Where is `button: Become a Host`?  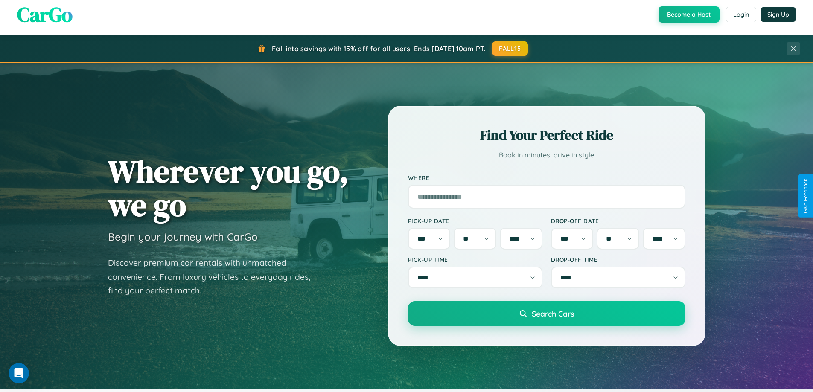
button: Become a Host is located at coordinates (688, 15).